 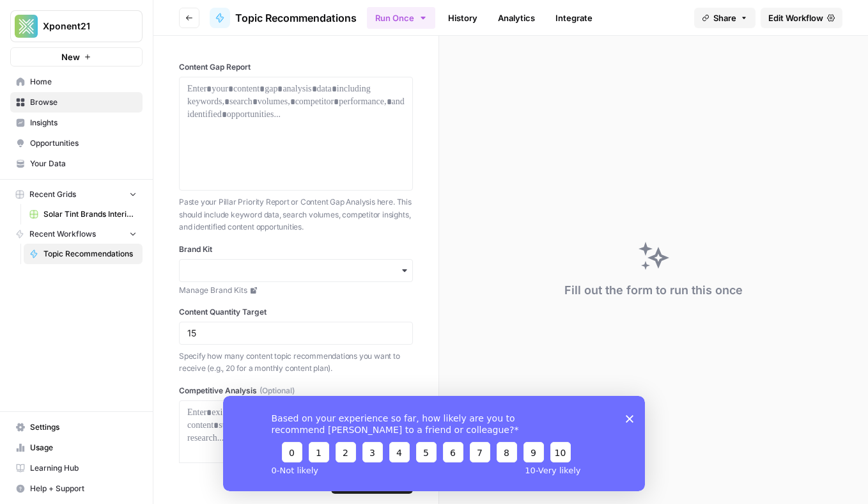 I want to click on label: Content Quantity Target, so click(x=296, y=312).